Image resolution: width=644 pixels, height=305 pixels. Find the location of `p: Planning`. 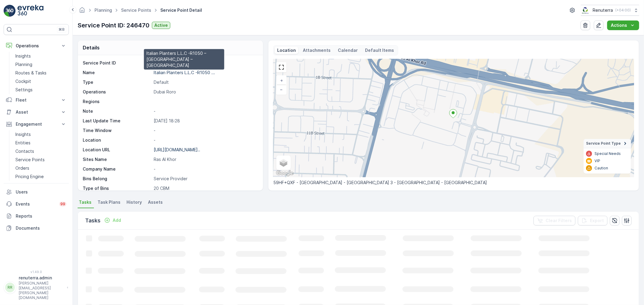

p: Planning is located at coordinates (24, 65).